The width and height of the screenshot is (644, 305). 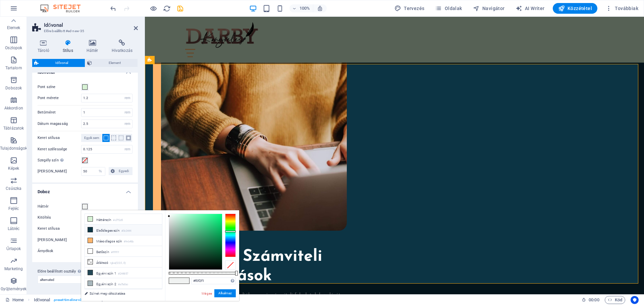 I want to click on small: #244857, so click(x=123, y=274).